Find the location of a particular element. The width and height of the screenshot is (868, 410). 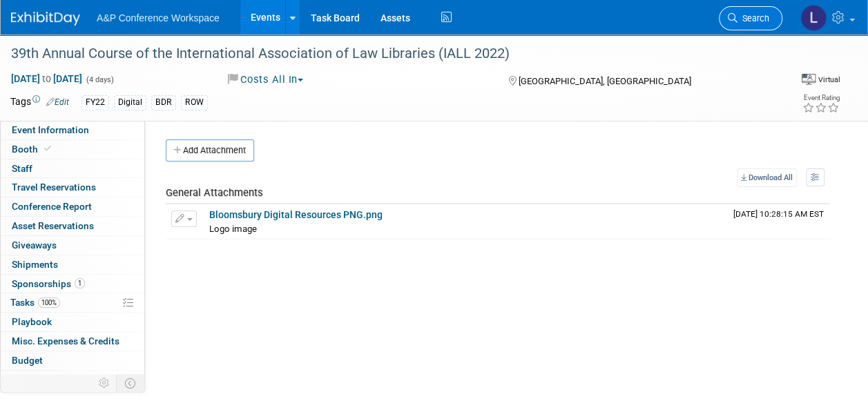

span: Travel Reservations is located at coordinates (54, 187).